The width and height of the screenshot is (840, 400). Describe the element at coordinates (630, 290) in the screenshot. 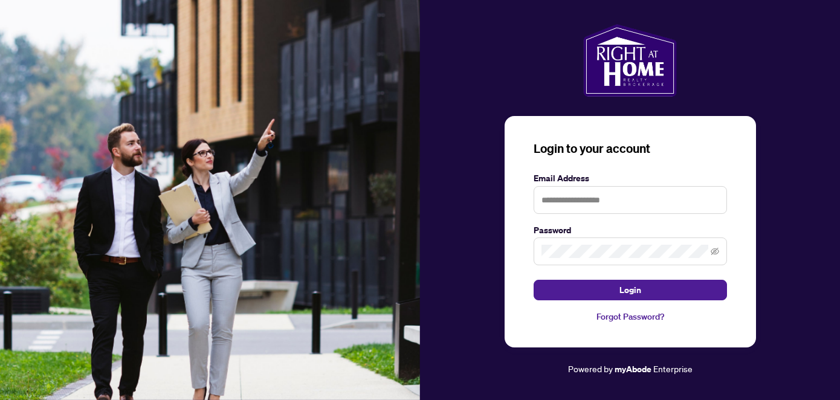

I see `span: Login` at that location.